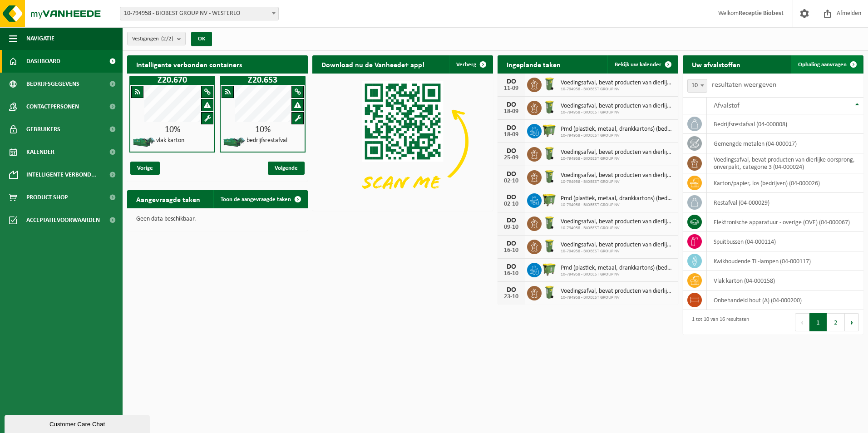  What do you see at coordinates (470, 64) in the screenshot?
I see `button: Verberg` at bounding box center [470, 64].